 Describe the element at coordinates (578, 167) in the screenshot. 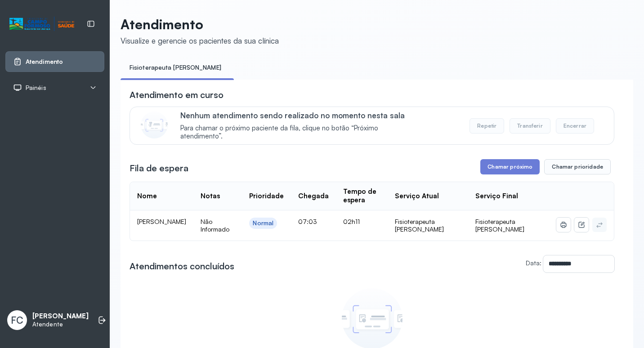

I see `button: Chamar prioridade` at that location.